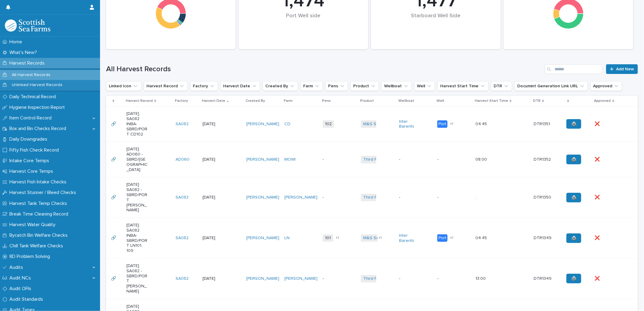  Describe the element at coordinates (27, 300) in the screenshot. I see `p: Audit Standards` at that location.